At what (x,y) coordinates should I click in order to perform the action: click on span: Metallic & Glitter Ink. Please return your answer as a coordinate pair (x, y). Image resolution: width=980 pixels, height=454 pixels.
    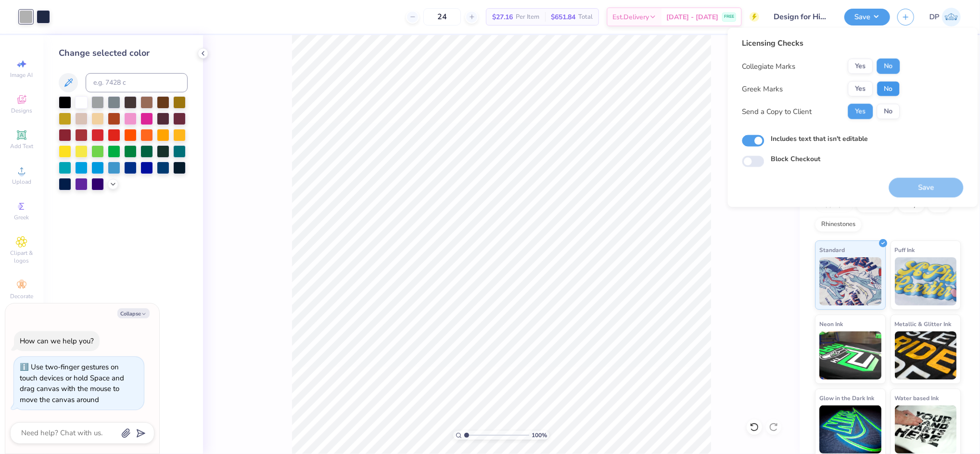
    Looking at the image, I should click on (923, 324).